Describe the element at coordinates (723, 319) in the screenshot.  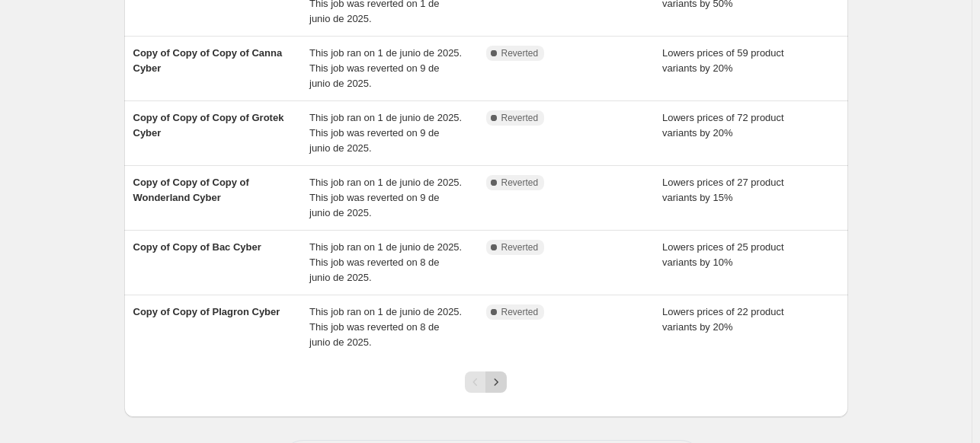
I see `span: Lowers prices of 22 product variants by 20%` at that location.